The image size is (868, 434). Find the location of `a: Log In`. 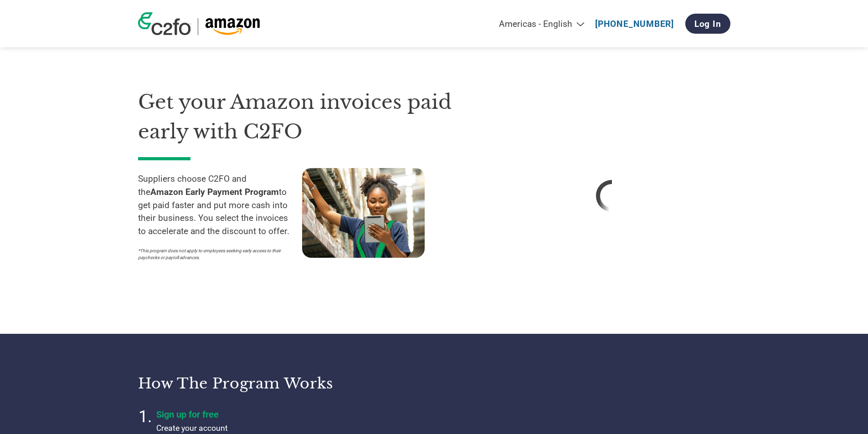

a: Log In is located at coordinates (708, 24).